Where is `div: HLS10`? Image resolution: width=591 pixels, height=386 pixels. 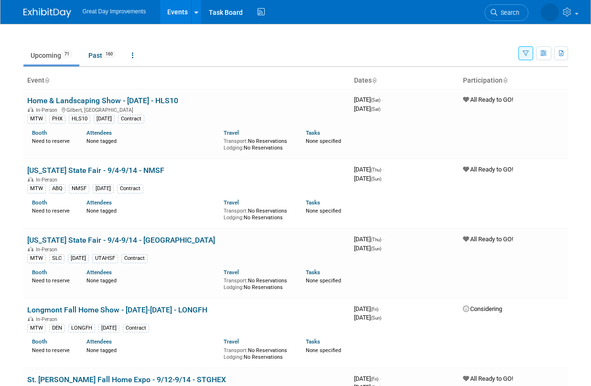
div: HLS10 is located at coordinates (79, 119).